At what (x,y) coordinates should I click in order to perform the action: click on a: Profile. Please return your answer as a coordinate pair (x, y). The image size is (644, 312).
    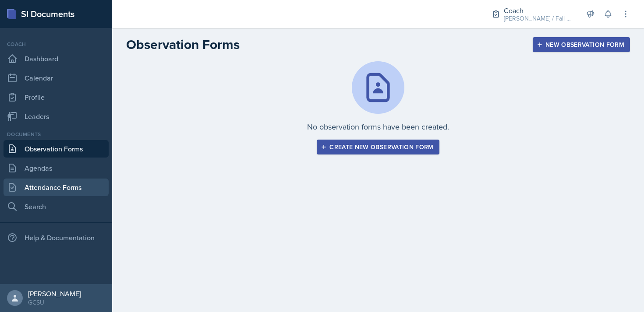
    Looking at the image, I should click on (56, 97).